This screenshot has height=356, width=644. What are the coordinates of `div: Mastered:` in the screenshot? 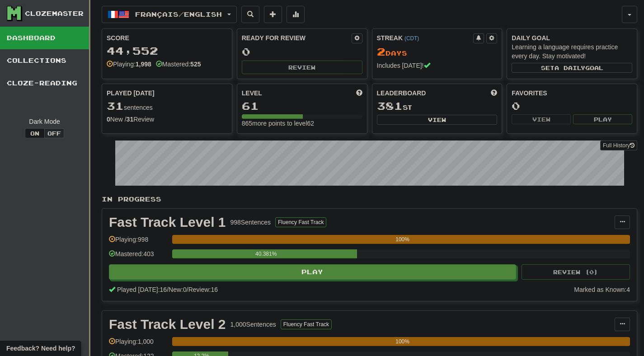 It's located at (178, 64).